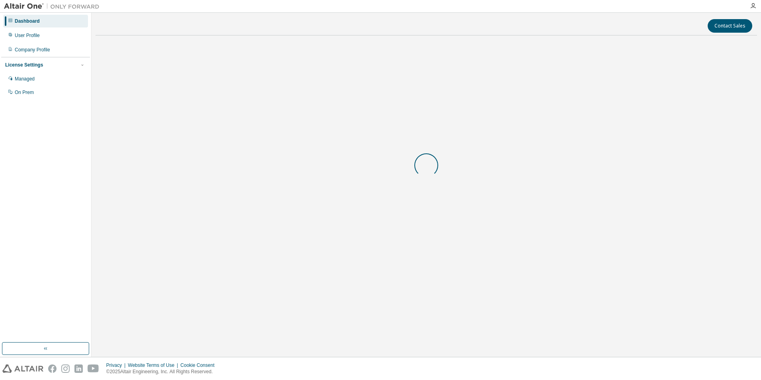 The width and height of the screenshot is (761, 380). What do you see at coordinates (117, 365) in the screenshot?
I see `div: Privacy` at bounding box center [117, 365].